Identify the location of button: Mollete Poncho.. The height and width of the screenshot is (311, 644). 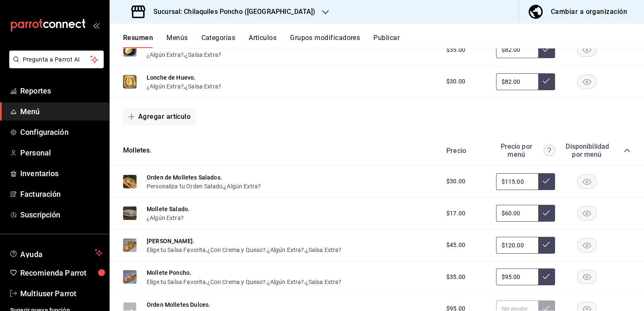
(169, 272).